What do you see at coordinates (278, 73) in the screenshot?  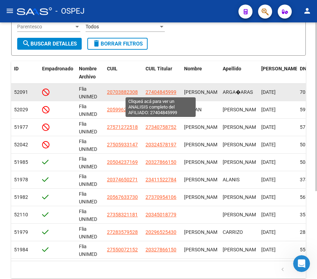 I see `datatable-header-cell: Fecha Nac.` at bounding box center [278, 73].